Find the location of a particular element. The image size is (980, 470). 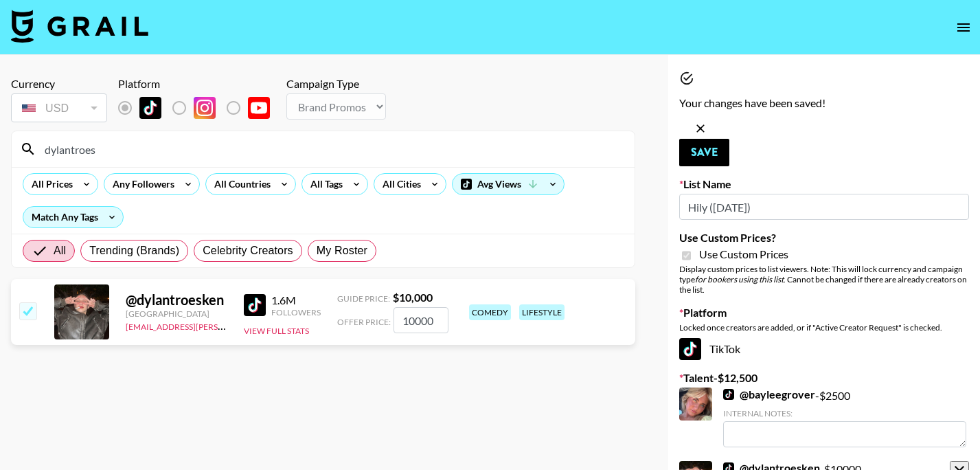

span: My Roster is located at coordinates (342, 251).